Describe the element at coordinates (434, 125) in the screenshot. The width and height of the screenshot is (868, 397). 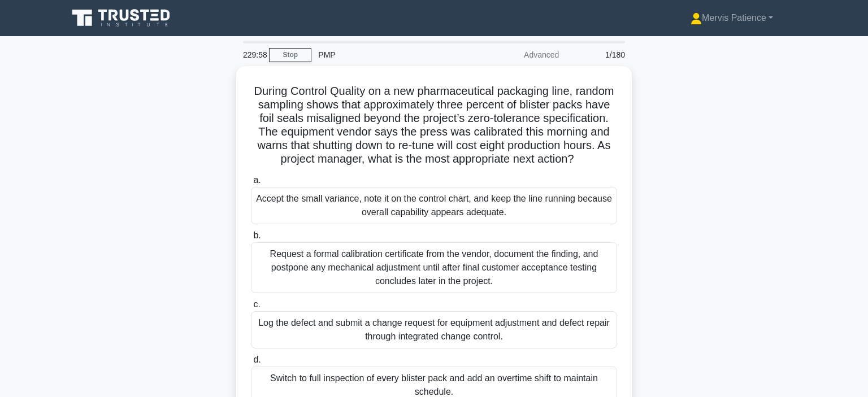
I see `h5: During Control Quality on a new pharmaceutical packaging line, random sampling shows that approxi...` at that location.